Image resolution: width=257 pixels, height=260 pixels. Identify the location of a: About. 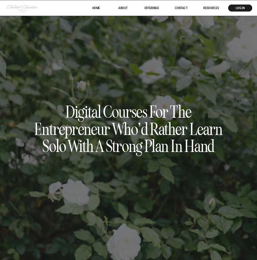
(123, 8).